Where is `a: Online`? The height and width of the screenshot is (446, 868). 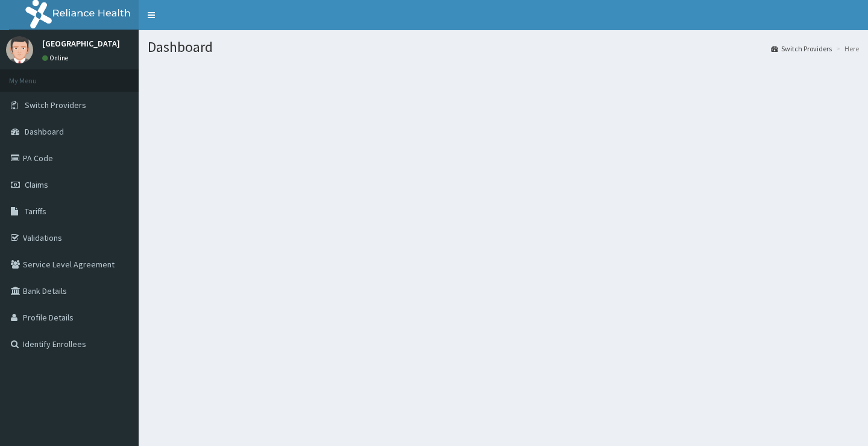 a: Online is located at coordinates (57, 58).